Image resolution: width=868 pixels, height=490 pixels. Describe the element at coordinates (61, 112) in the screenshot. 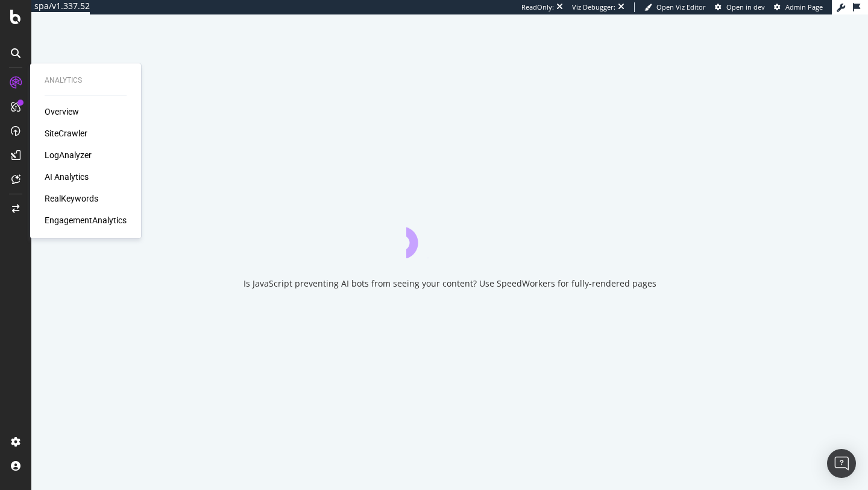

I see `a: Overview` at that location.